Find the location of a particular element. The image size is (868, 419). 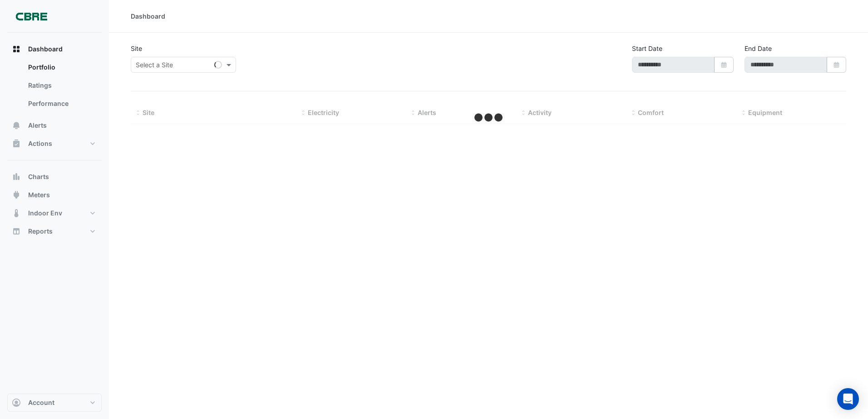

app-icon: Reports is located at coordinates (16, 231).